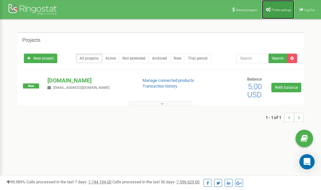 The height and width of the screenshot is (190, 321). Describe the element at coordinates (277, 58) in the screenshot. I see `button: Search` at that location.